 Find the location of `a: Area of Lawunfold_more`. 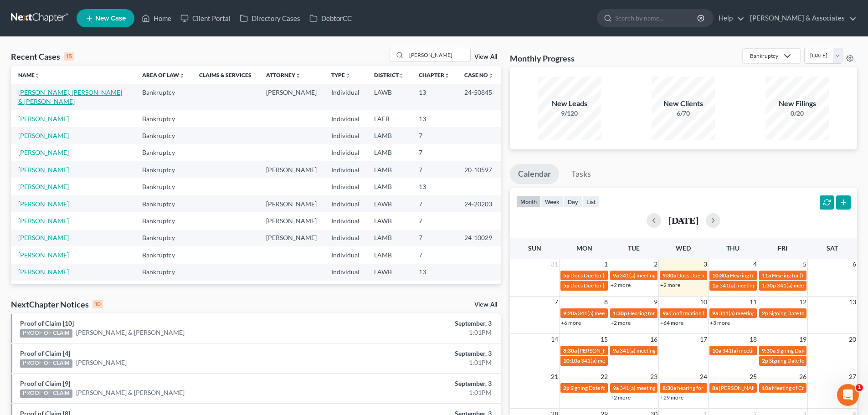

a: Area of Lawunfold_more is located at coordinates (163, 74).